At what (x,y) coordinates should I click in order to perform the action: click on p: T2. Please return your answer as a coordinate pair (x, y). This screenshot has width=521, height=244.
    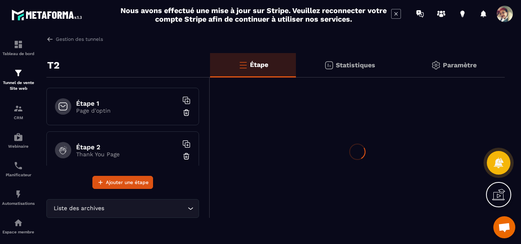
    Looking at the image, I should click on (53, 65).